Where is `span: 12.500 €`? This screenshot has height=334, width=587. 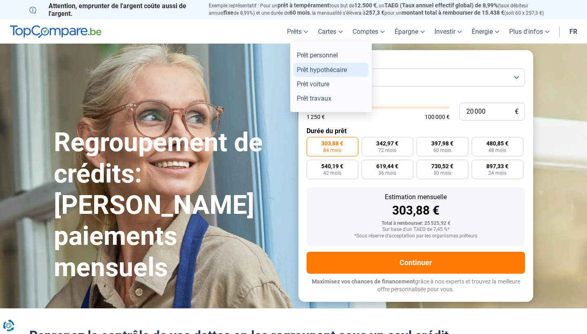 span: 12.500 € is located at coordinates (365, 5).